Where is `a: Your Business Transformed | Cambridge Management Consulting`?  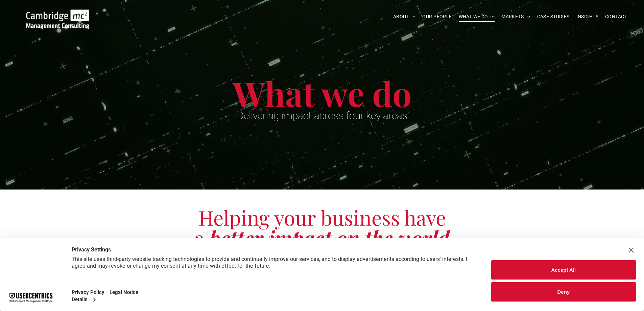
a: Your Business Transformed | Cambridge Management Consulting is located at coordinates (58, 14).